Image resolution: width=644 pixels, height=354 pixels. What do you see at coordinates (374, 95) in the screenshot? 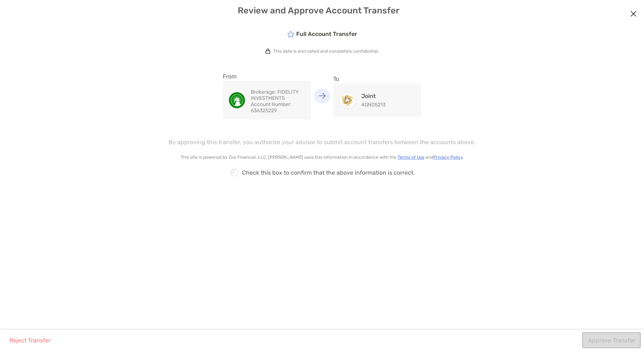
I see `h4: Joint` at bounding box center [374, 95].